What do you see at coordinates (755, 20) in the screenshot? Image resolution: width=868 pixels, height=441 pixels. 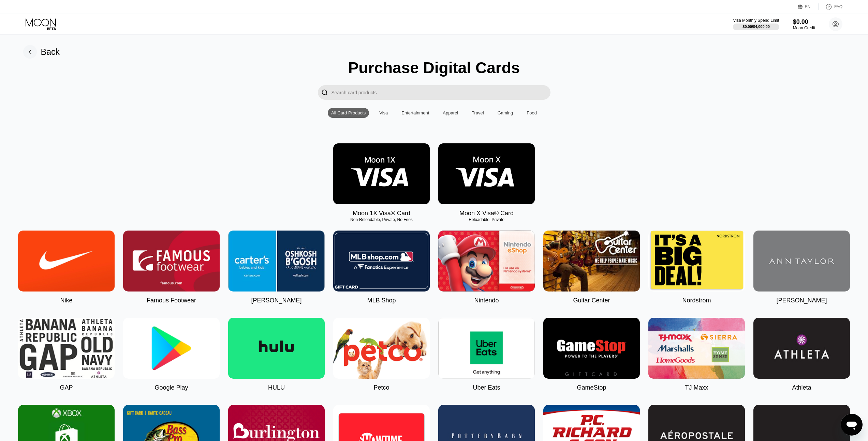 I see `div: Visa Monthly Spend Limit` at bounding box center [755, 20].